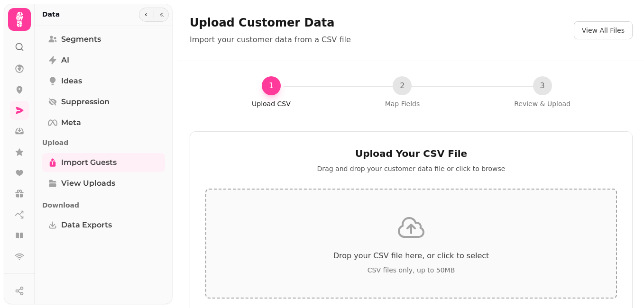 The image size is (644, 308). I want to click on p: Upload CSV, so click(272, 104).